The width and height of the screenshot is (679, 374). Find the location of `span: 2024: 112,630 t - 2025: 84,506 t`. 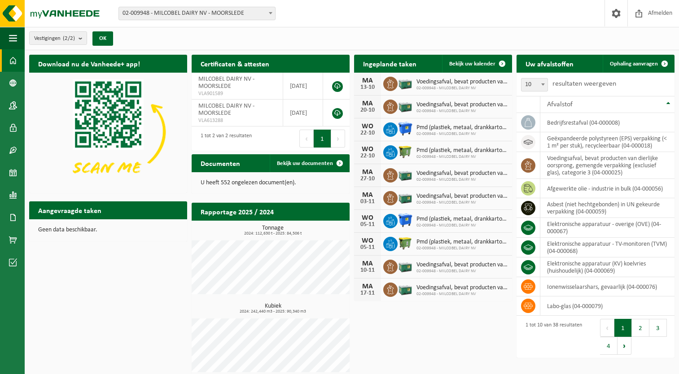

span: 2024: 112,630 t - 2025: 84,506 t is located at coordinates (273, 234).